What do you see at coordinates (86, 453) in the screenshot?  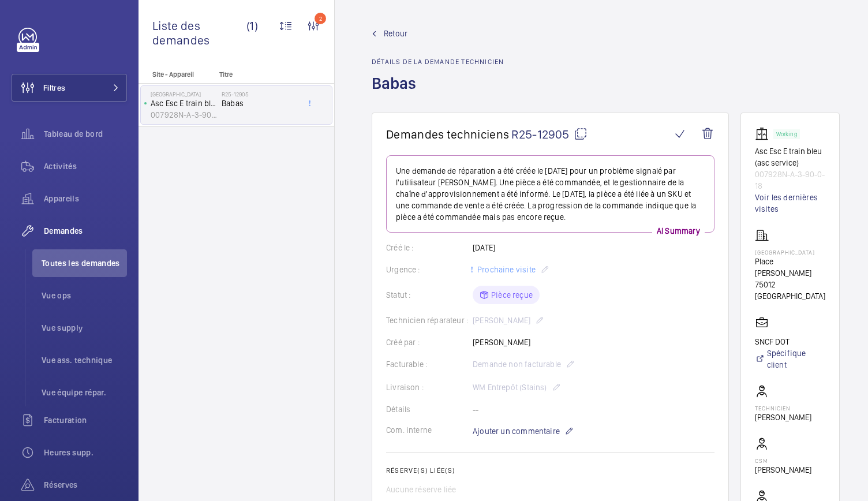 I see `span: Heures supp.` at bounding box center [86, 453].